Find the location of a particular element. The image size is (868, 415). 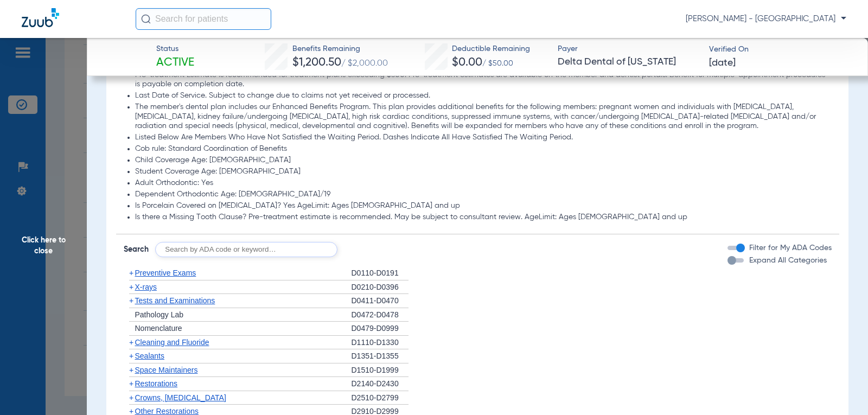

label: Filter for My ADA Codes is located at coordinates (789, 248).